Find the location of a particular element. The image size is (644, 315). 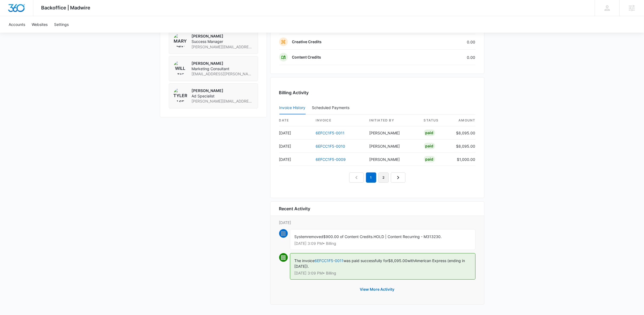

th: date is located at coordinates (296, 121).